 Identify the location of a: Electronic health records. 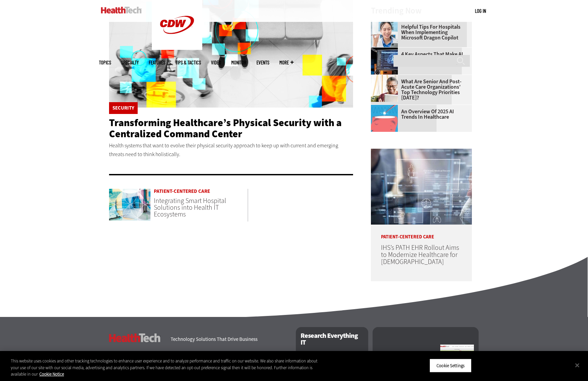
(422, 187).